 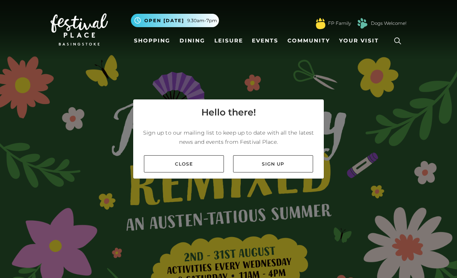 I want to click on a: Events, so click(x=265, y=41).